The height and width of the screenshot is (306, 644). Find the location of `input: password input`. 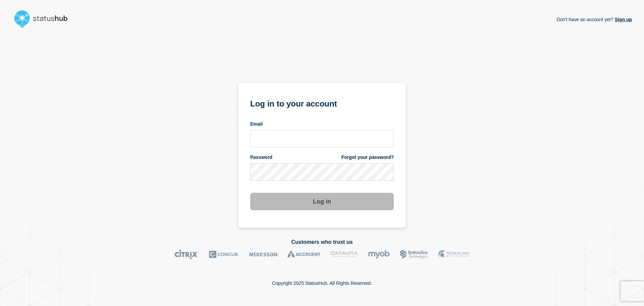

input: password input is located at coordinates (322, 172).